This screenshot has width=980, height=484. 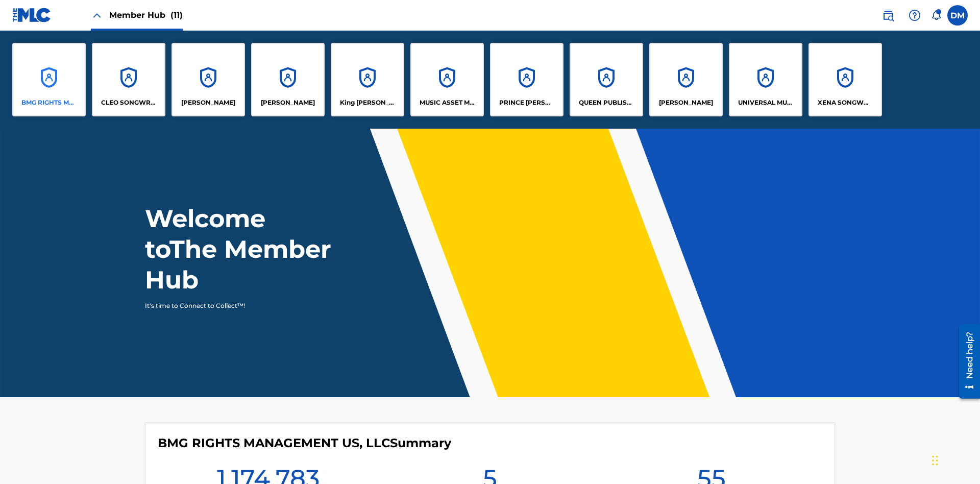 I want to click on a: AccountsMUSIC ASSET MANAGEMENT (MAM), so click(x=448, y=80).